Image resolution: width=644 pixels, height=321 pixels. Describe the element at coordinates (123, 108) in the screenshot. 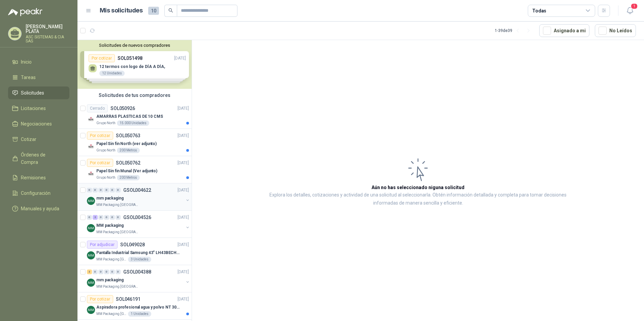

I see `p: SOL050926` at that location.